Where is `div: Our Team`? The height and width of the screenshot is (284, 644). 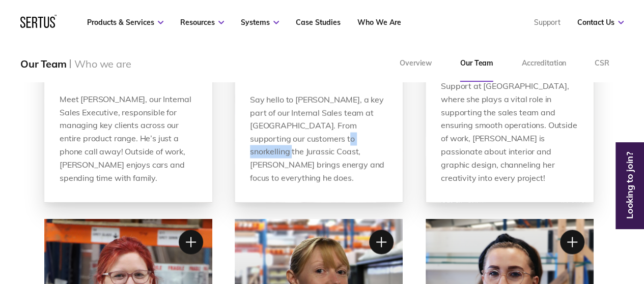 div: Our Team is located at coordinates (43, 64).